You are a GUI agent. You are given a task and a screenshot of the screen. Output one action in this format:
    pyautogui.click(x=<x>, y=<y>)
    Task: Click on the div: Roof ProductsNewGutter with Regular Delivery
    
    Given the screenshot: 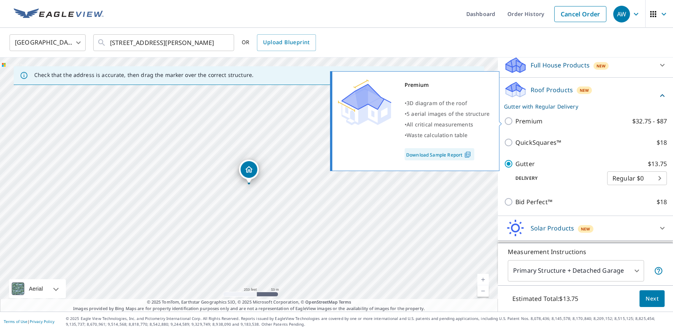 What is the action you would take?
    pyautogui.click(x=586, y=96)
    